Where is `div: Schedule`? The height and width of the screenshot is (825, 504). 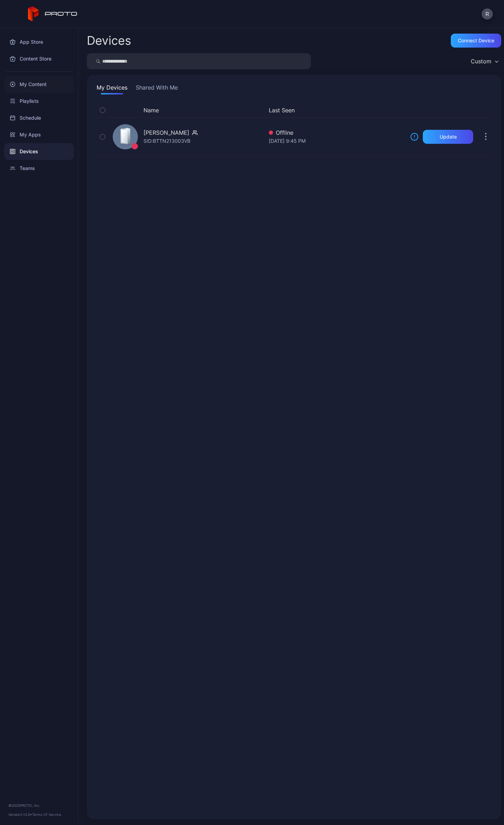
div: Schedule is located at coordinates (39, 118).